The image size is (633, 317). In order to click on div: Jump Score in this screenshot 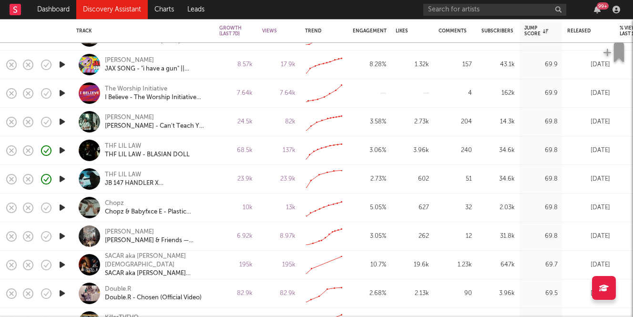, I will do `click(537, 31)`.